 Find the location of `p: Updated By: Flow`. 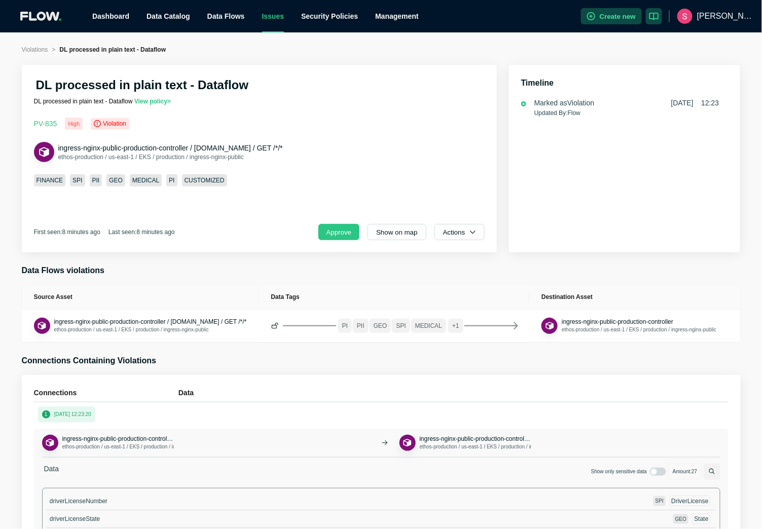

p: Updated By: Flow is located at coordinates (627, 113).